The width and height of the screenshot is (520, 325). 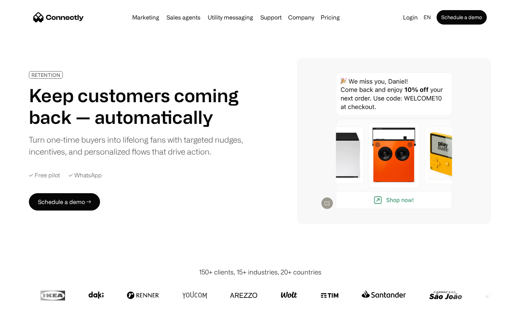 What do you see at coordinates (271, 17) in the screenshot?
I see `a: Support` at bounding box center [271, 17].